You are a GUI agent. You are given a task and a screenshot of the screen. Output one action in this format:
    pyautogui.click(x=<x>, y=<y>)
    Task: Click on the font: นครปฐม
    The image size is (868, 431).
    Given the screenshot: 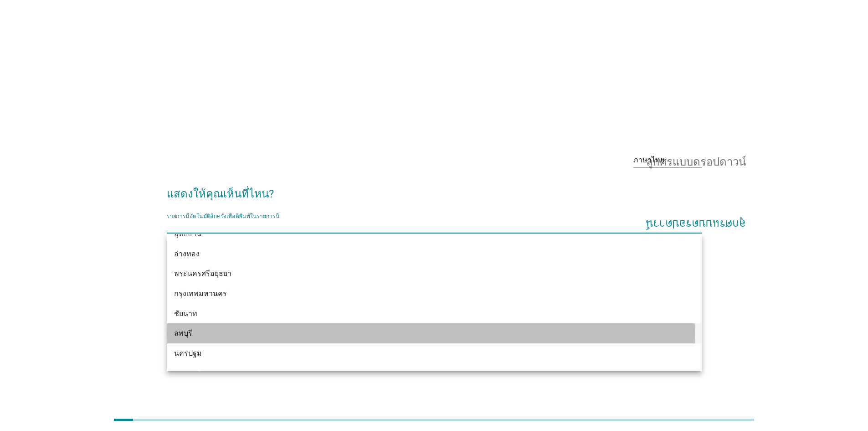 What is the action you would take?
    pyautogui.click(x=187, y=353)
    